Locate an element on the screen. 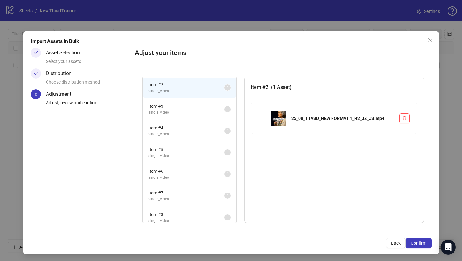 The width and height of the screenshot is (462, 261). h2: Adjust your items is located at coordinates (283, 53).